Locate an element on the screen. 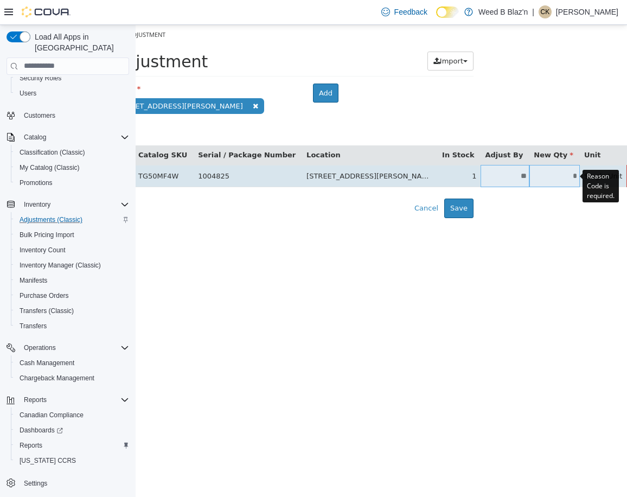 The width and height of the screenshot is (627, 497). td: 1 is located at coordinates (323, 151).